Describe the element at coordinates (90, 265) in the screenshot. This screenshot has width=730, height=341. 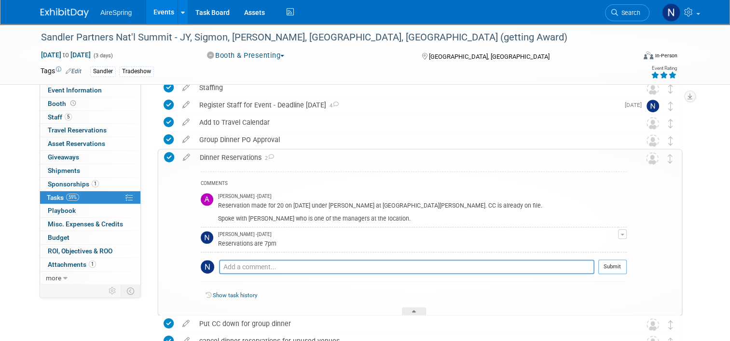
I see `a: Attachments1` at that location.